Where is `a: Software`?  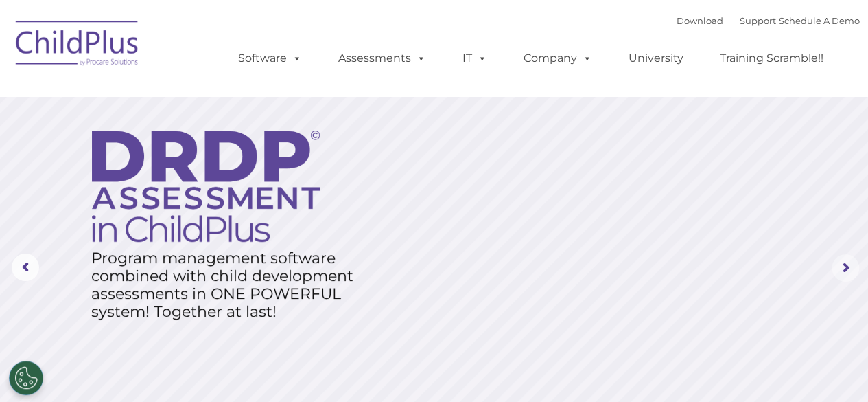 a: Software is located at coordinates (270, 59).